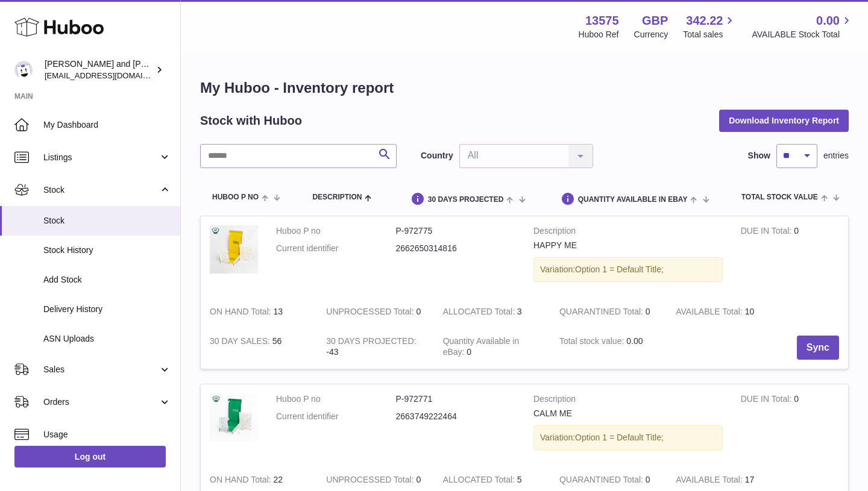  What do you see at coordinates (724, 311) in the screenshot?
I see `td: 10` at bounding box center [724, 311].